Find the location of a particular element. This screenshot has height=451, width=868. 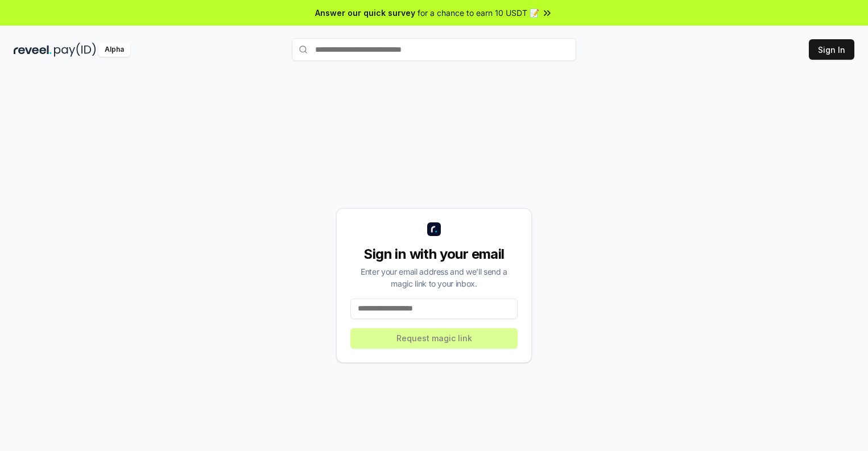

img: logo_small is located at coordinates (434, 229).